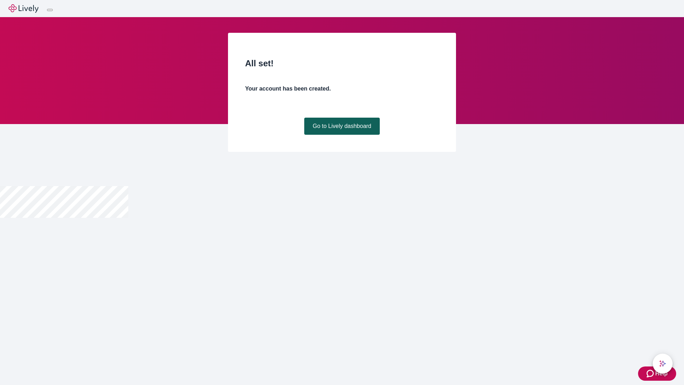  Describe the element at coordinates (342, 89) in the screenshot. I see `h4: Your account has been created.` at that location.